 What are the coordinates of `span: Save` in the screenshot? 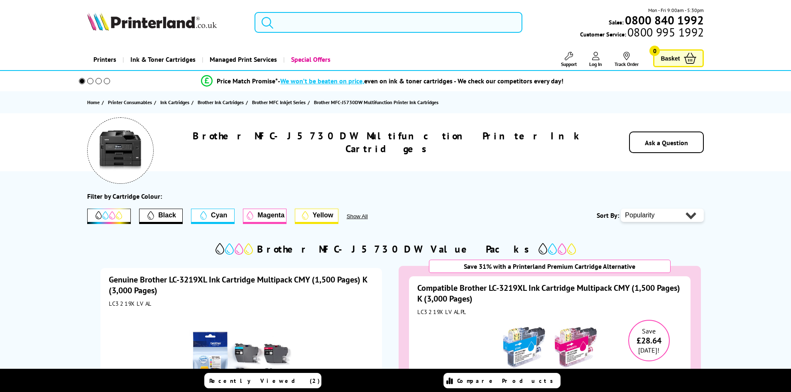 It's located at (649, 331).